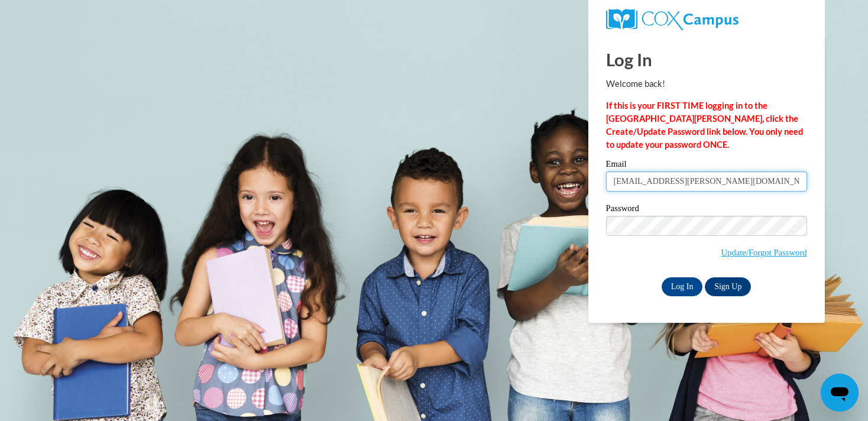 This screenshot has height=421, width=868. What do you see at coordinates (707, 166) in the screenshot?
I see `label: Email` at bounding box center [707, 166].